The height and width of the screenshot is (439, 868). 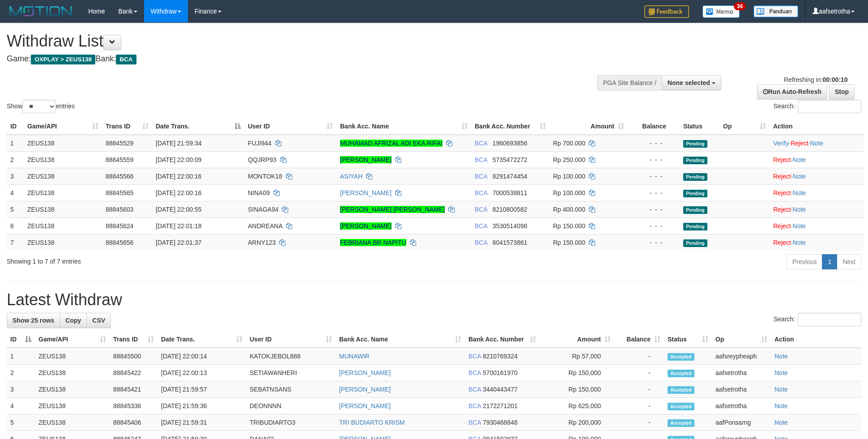 I want to click on td: SETIAWANHERI, so click(x=291, y=373).